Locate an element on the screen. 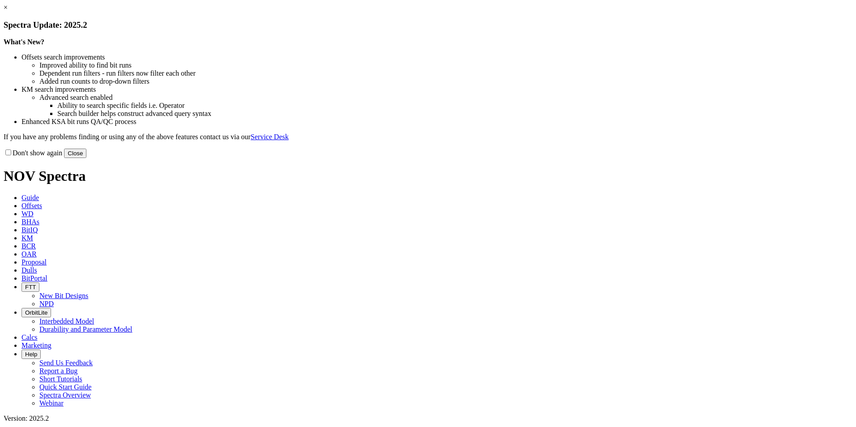 This screenshot has width=856, height=427. a: NPD is located at coordinates (47, 304).